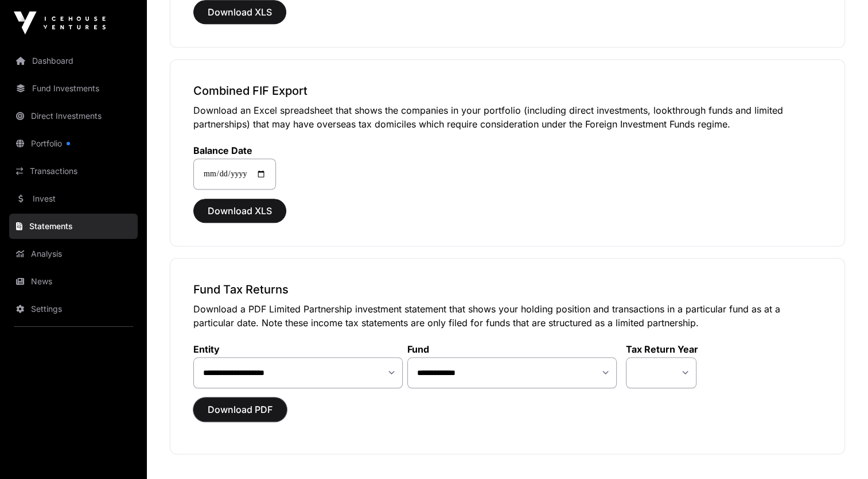 This screenshot has height=479, width=868. Describe the element at coordinates (240, 409) in the screenshot. I see `span: Download PDF` at that location.